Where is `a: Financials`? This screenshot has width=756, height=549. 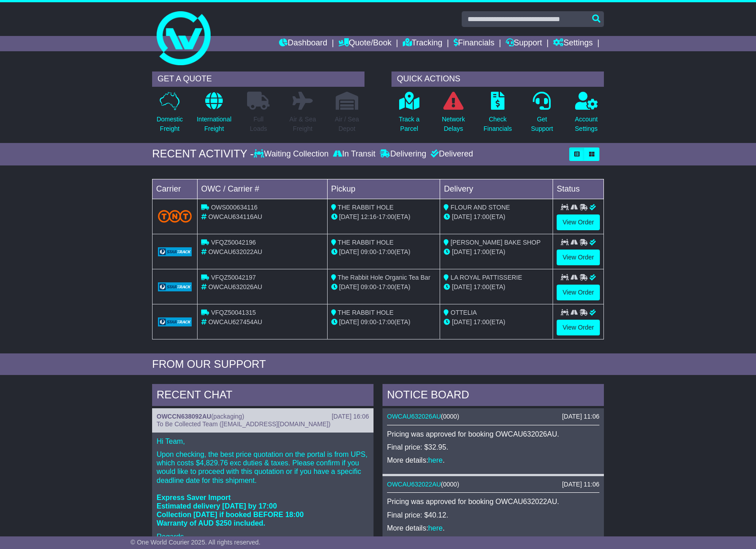 a: Financials is located at coordinates (474, 43).